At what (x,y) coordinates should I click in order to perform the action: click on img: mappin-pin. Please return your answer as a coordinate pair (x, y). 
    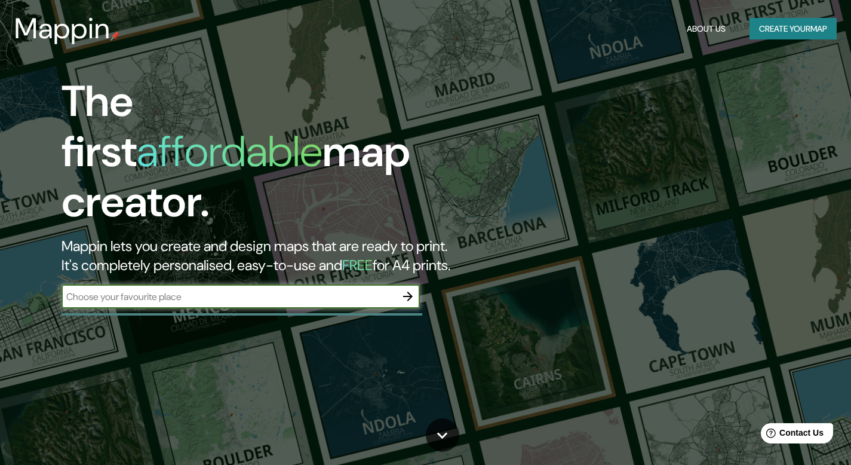
    Looking at the image, I should click on (115, 36).